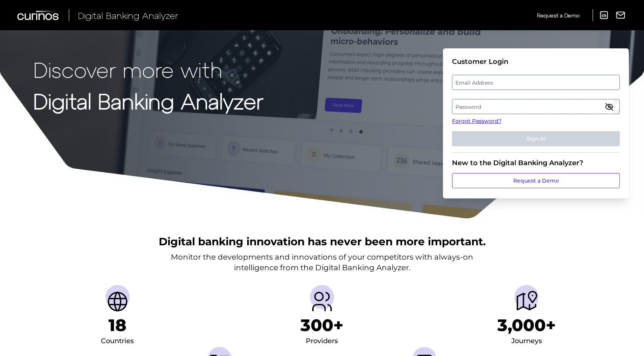 The height and width of the screenshot is (356, 644). Describe the element at coordinates (322, 325) in the screenshot. I see `h1: 300+` at that location.